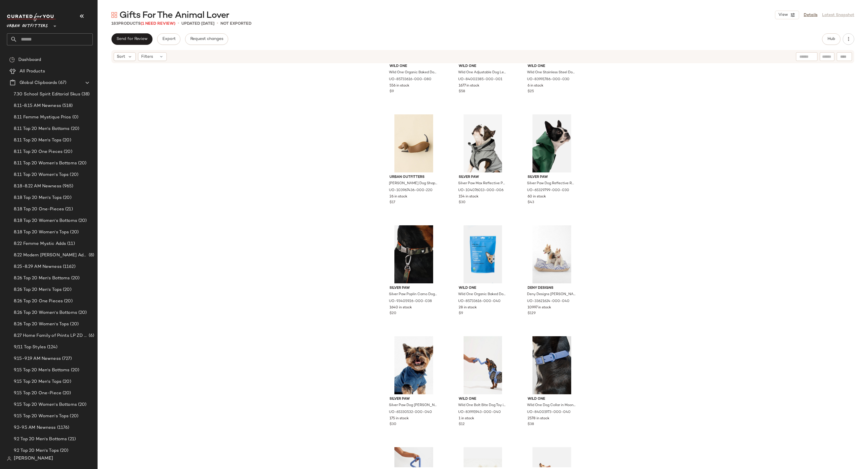 The width and height of the screenshot is (868, 469). Describe the element at coordinates (410, 412) in the screenshot. I see `span: UO-65330532-000-040` at that location.